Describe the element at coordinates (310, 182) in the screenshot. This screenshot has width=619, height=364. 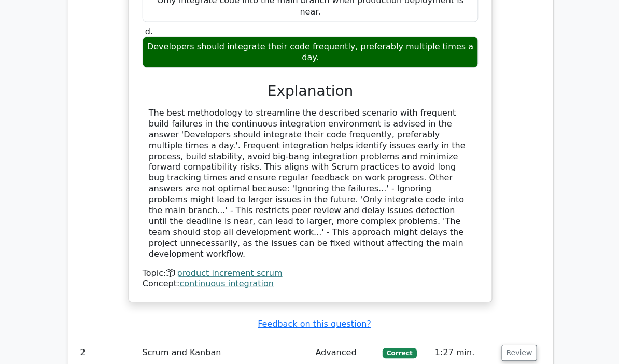
I see `div: The best methodology to streamline the described scenario with frequent build failures in the con...` at that location.